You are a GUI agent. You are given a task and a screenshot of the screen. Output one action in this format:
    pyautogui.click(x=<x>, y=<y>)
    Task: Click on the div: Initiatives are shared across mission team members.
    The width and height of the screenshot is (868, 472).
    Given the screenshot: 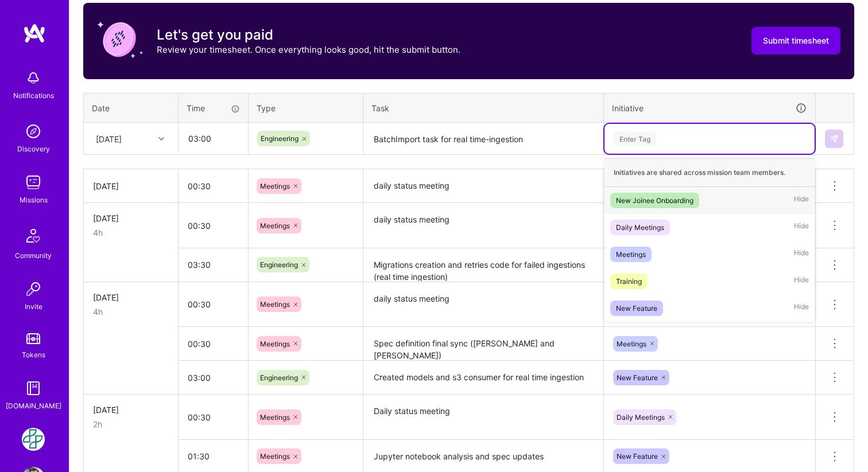 What is the action you would take?
    pyautogui.click(x=710, y=173)
    